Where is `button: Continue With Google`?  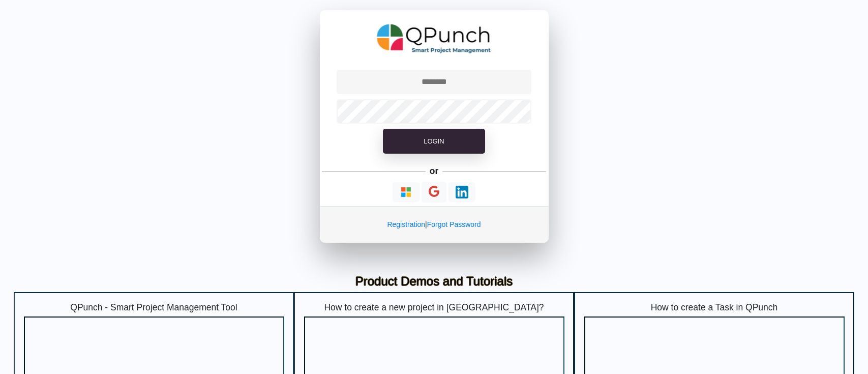
button: Continue With Google is located at coordinates (434, 191).